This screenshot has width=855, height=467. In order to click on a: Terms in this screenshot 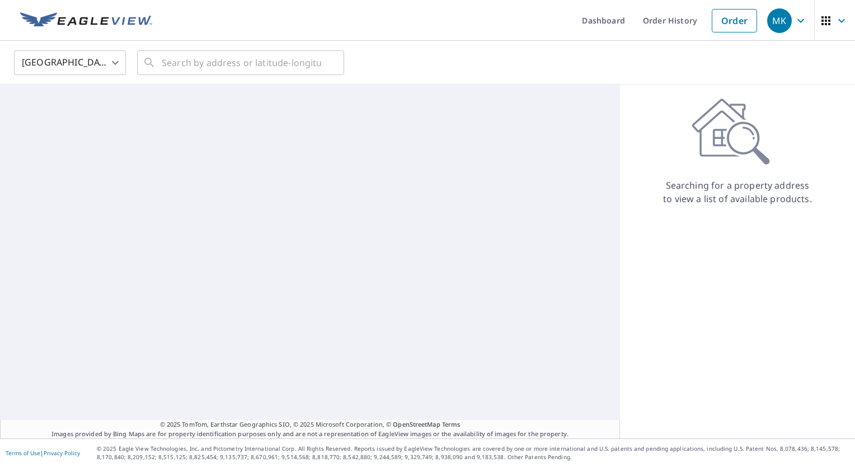, I will do `click(451, 424)`.